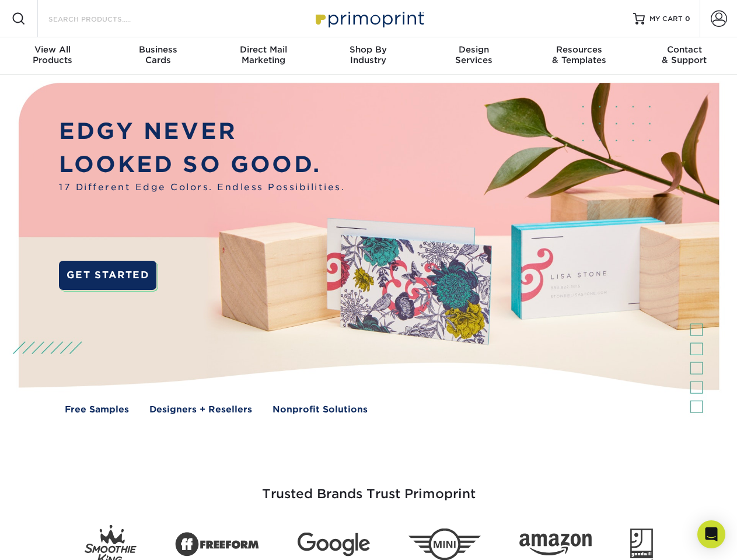 The height and width of the screenshot is (560, 737). What do you see at coordinates (202, 164) in the screenshot?
I see `p: LOOKED SO GOOD.` at bounding box center [202, 164].